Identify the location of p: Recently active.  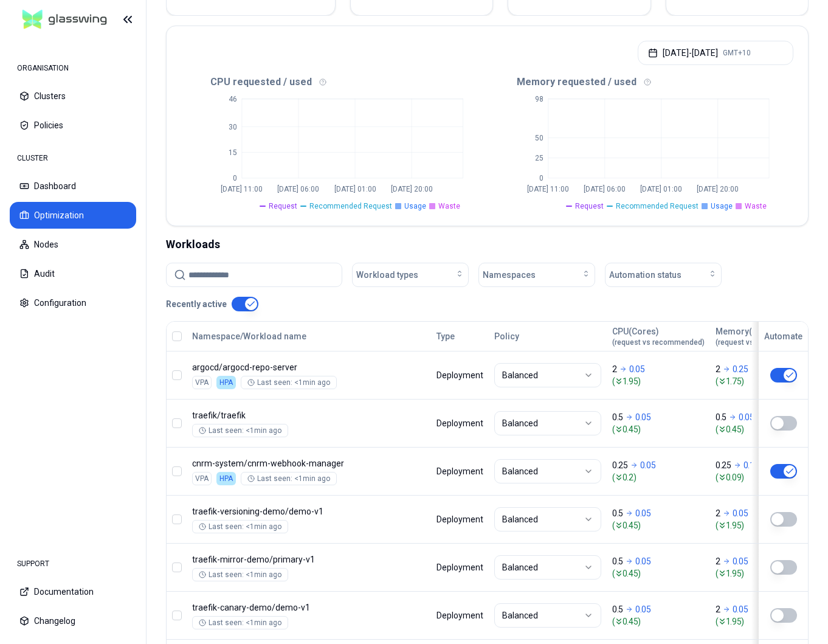
(196, 304).